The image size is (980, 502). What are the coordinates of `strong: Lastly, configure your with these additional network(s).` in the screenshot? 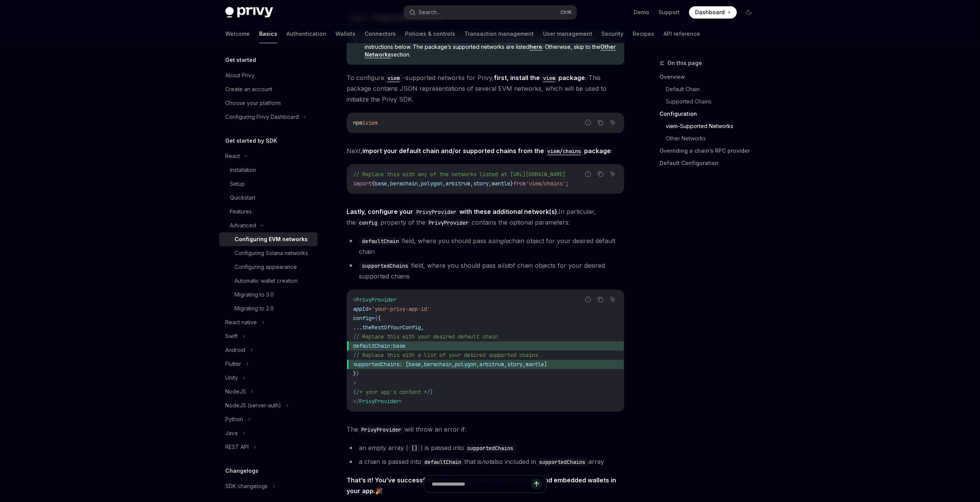 It's located at (453, 212).